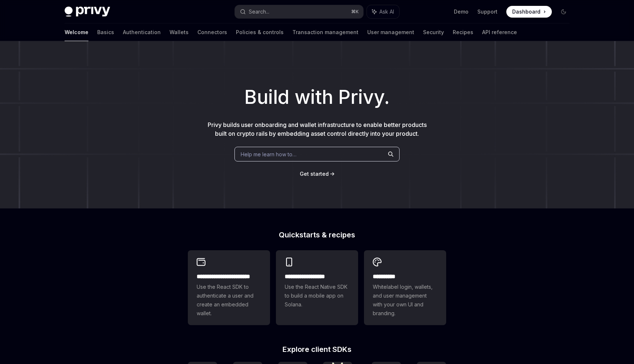 The height and width of the screenshot is (364, 634). What do you see at coordinates (387, 12) in the screenshot?
I see `span: Ask AI` at bounding box center [387, 12].